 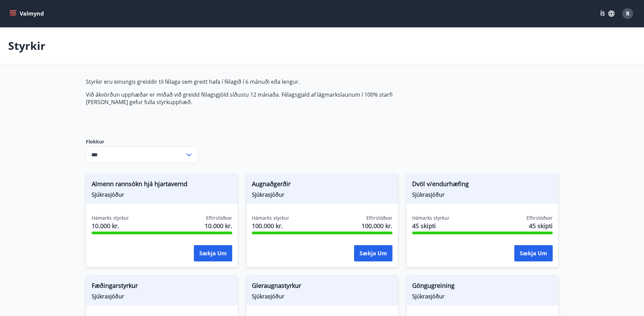 I want to click on button: R, so click(x=628, y=14).